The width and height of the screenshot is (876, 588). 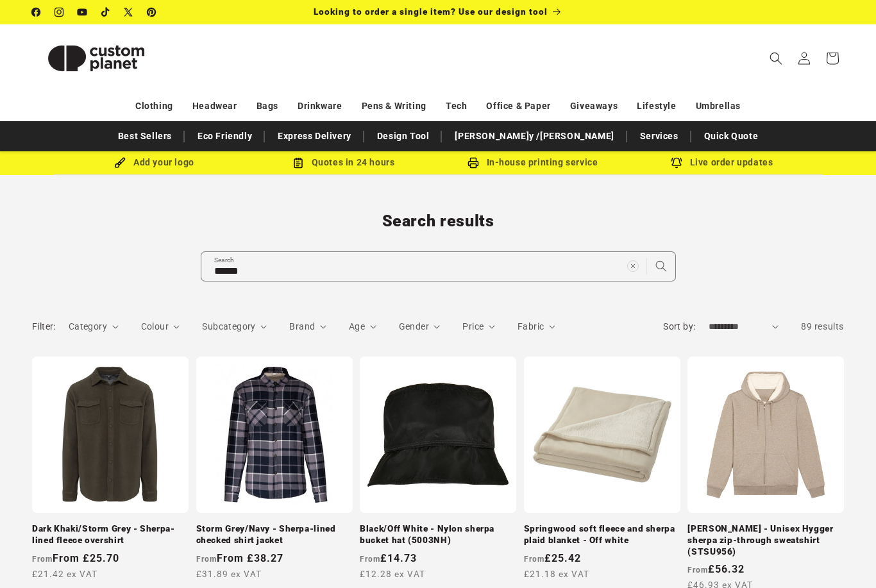 What do you see at coordinates (633, 266) in the screenshot?
I see `button: Clear search term` at bounding box center [633, 266].